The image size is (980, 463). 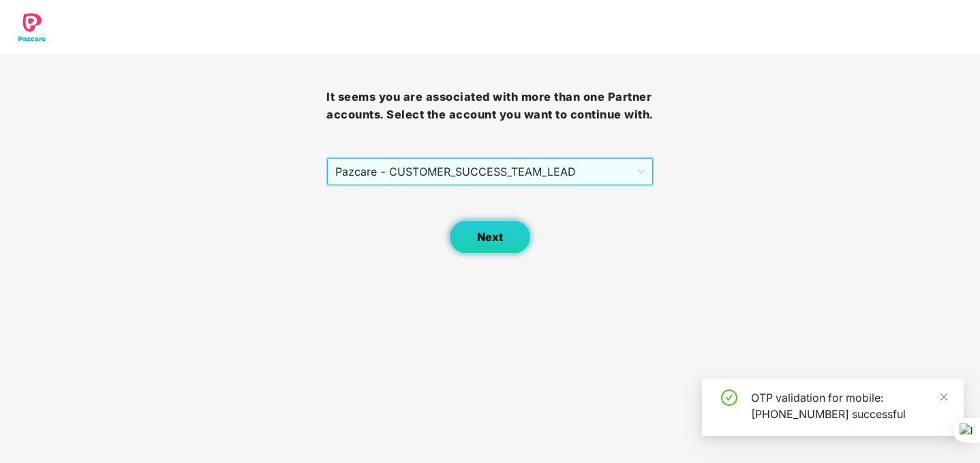 I want to click on button: Next, so click(x=490, y=237).